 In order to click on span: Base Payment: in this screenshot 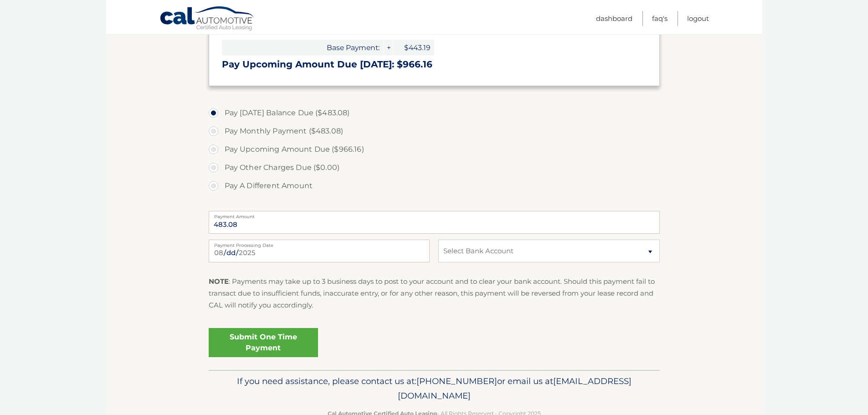, I will do `click(303, 48)`.